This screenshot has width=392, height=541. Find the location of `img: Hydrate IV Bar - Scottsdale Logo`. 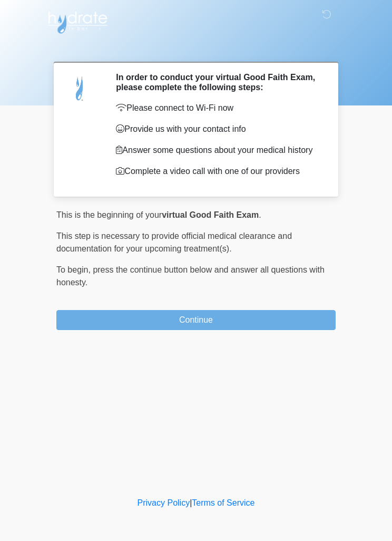

img: Hydrate IV Bar - Scottsdale Logo is located at coordinates (78, 21).